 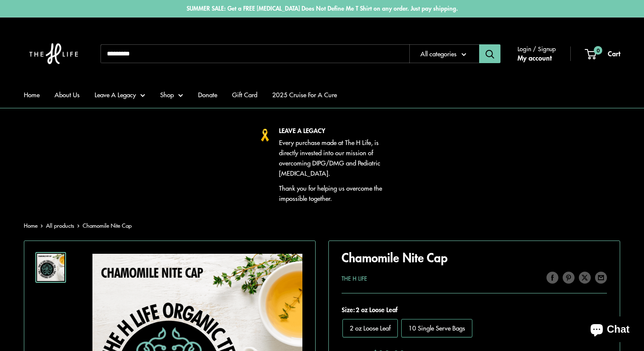 I want to click on label: 2 oz Loose Leaf, so click(x=370, y=328).